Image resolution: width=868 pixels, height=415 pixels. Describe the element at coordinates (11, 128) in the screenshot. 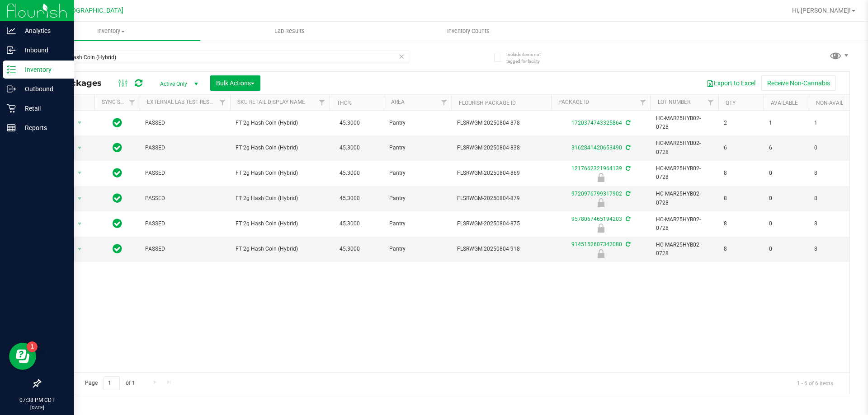

I see `inline-svg: Reports` at that location.